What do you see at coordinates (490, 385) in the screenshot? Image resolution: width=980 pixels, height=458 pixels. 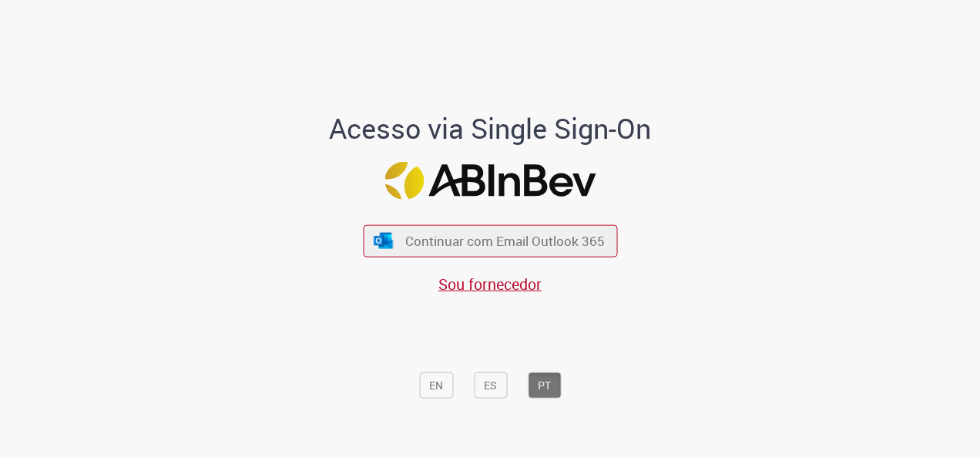 I see `button: ES` at bounding box center [490, 385].